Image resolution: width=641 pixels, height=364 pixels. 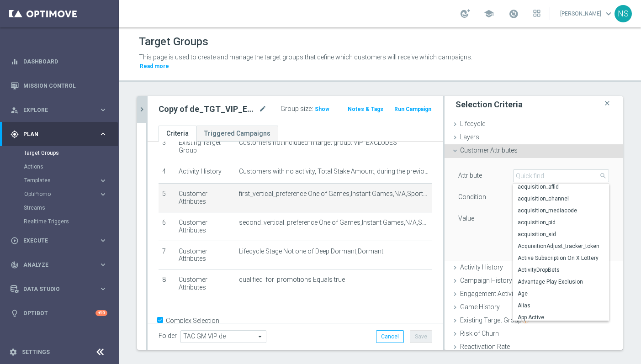 I want to click on td: 5, so click(x=166, y=198).